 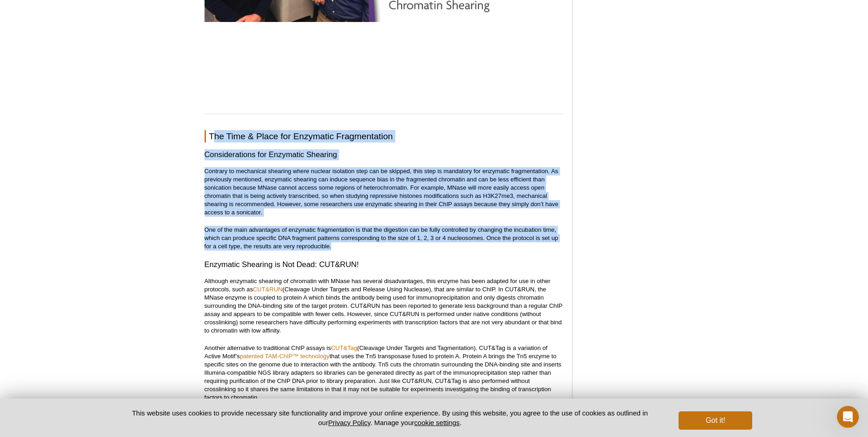 I want to click on p: Contrary to mechanical shearing where nuclear isolation step can be skipped, this step is mandato..., so click(x=383, y=192).